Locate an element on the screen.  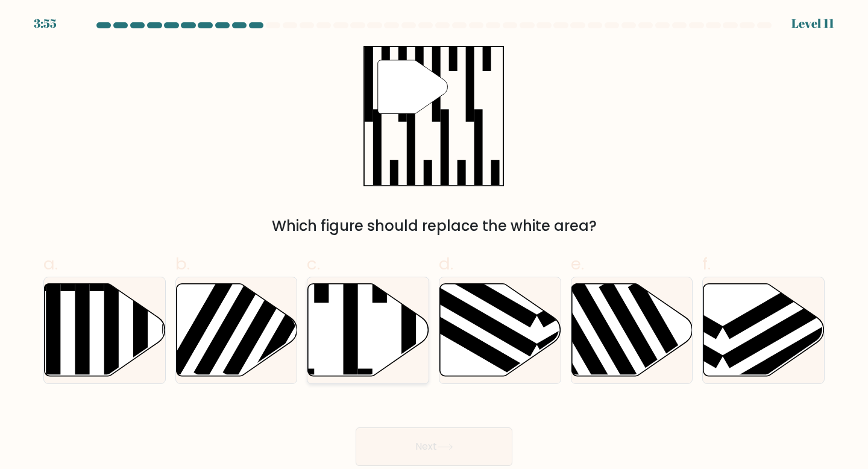
span: f. is located at coordinates (706, 263).